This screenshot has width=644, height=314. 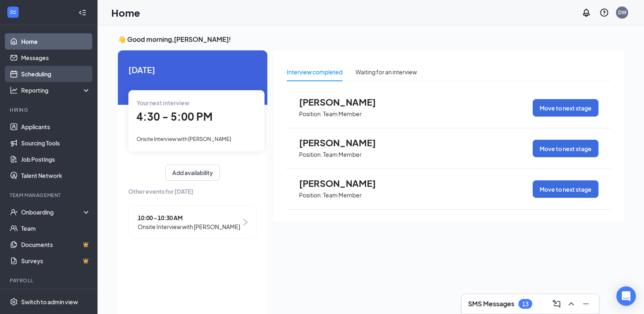 What do you see at coordinates (626, 296) in the screenshot?
I see `div: Open Intercom Messenger` at bounding box center [626, 296].